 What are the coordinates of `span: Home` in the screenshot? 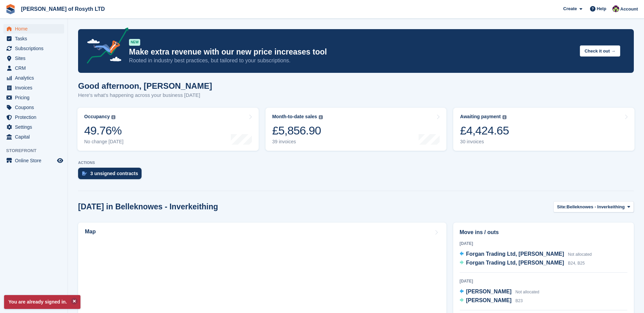 It's located at (36, 29).